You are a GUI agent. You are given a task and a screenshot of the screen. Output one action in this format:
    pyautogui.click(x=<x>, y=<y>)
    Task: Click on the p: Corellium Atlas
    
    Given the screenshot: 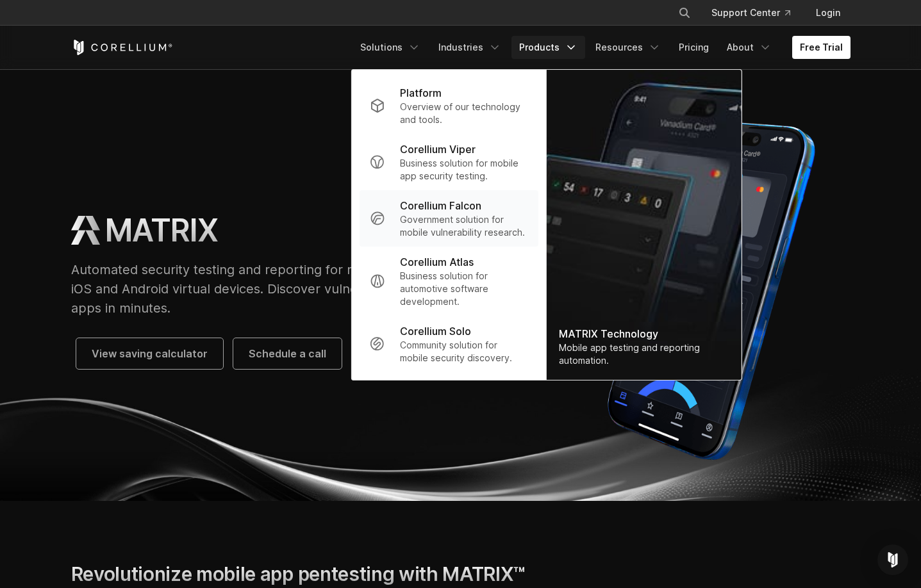 What is the action you would take?
    pyautogui.click(x=437, y=262)
    